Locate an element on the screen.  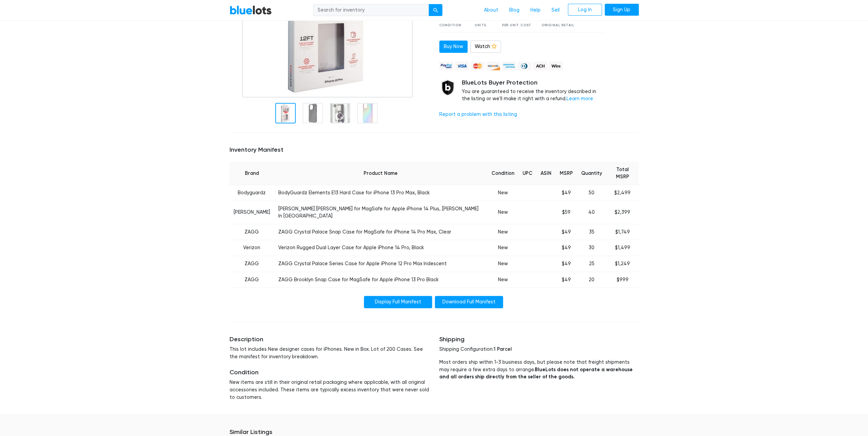
a: Sign Up is located at coordinates (622, 10).